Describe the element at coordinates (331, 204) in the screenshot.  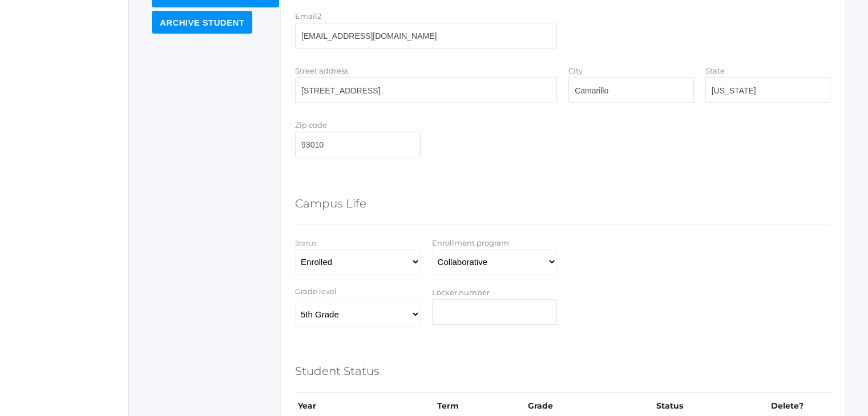
I see `h5: Campus Life` at that location.